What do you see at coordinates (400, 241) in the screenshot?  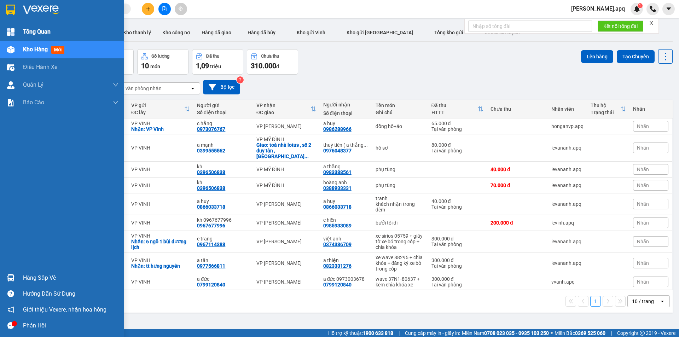 I see `div: xe sirios 05759 + giấy tờ xe bỏ trong cốp + chìa khóa` at bounding box center [400, 241].